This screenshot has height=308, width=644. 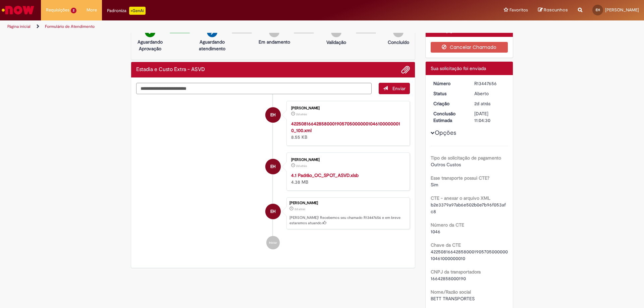 I want to click on p: Aguardando Aprovação, so click(x=150, y=45).